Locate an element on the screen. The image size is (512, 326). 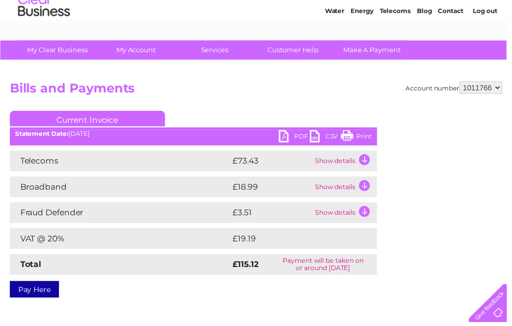
td: £18.99 is located at coordinates (274, 189).